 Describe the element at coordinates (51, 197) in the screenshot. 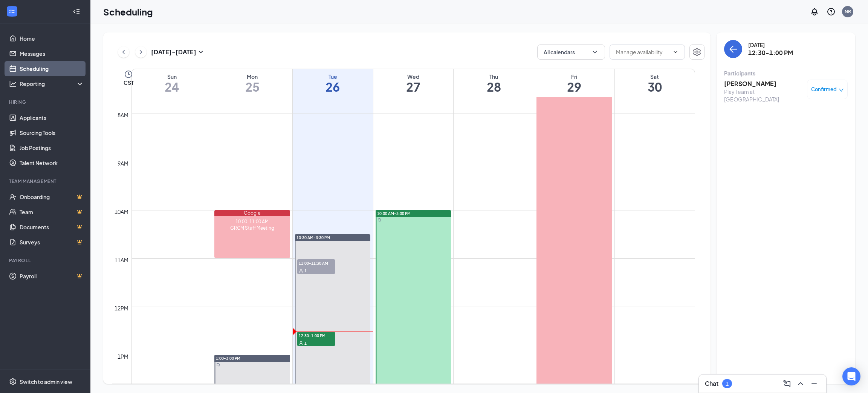

I see `a: OnboardingCrown` at that location.